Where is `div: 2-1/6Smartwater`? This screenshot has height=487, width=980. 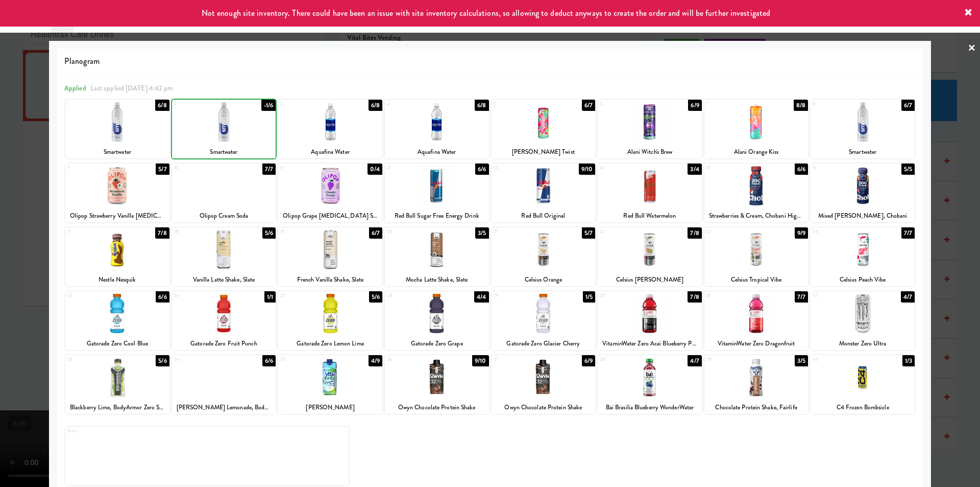 div: 2-1/6Smartwater is located at coordinates (224, 129).